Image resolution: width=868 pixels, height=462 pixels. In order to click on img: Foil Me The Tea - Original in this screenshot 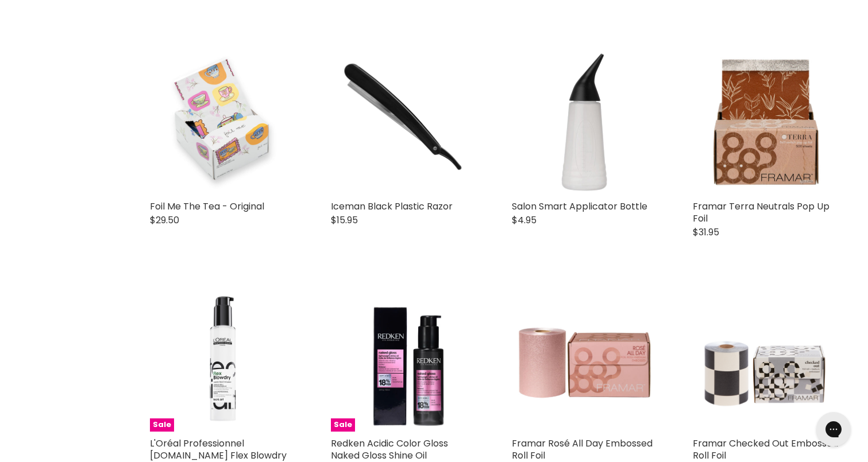, I will do `click(223, 121)`.